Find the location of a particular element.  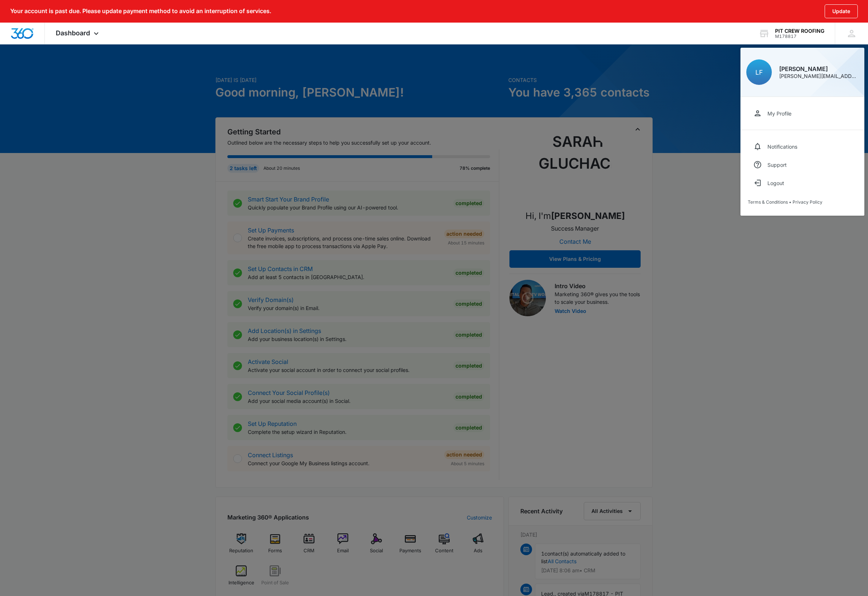

div: Notifications is located at coordinates (783, 146).